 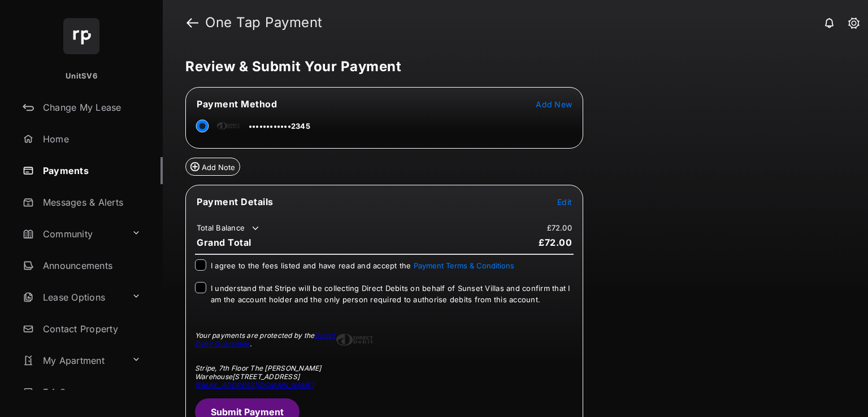 What do you see at coordinates (554, 104) in the screenshot?
I see `span: Add New` at bounding box center [554, 104].